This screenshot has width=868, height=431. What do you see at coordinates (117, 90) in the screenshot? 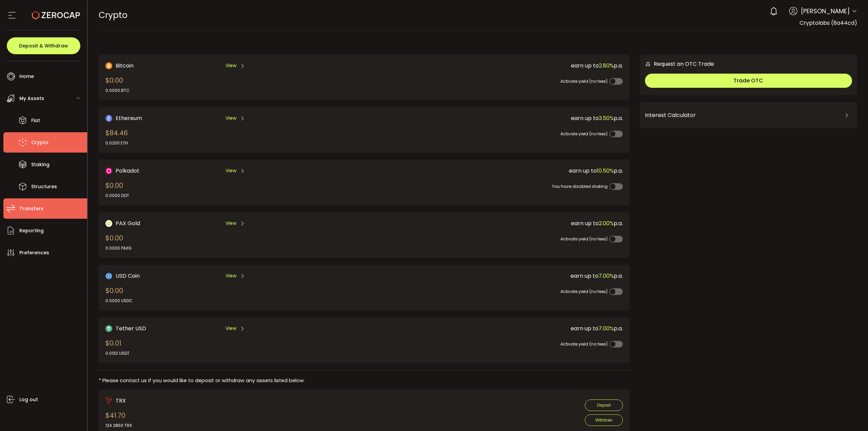
I see `div: 0.0000 BTC` at bounding box center [117, 90].